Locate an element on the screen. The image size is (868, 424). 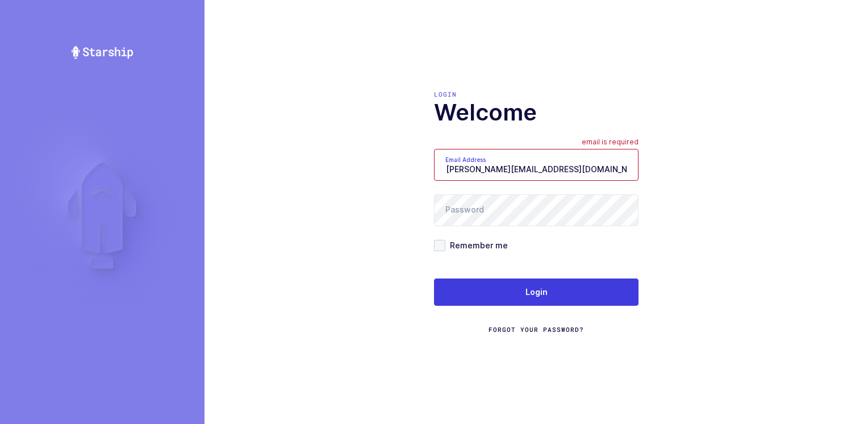
h1: Welcome is located at coordinates (537, 113).